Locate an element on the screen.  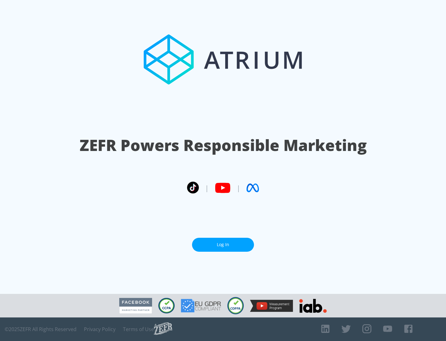
a: Log In is located at coordinates (223, 245).